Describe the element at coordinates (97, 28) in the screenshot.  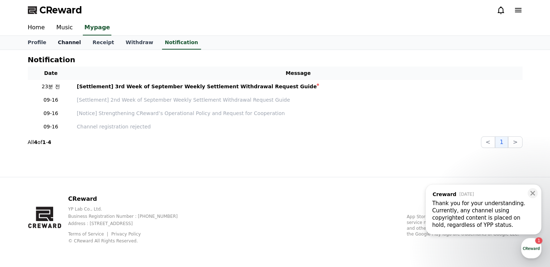
I see `a: Mypage` at that location.